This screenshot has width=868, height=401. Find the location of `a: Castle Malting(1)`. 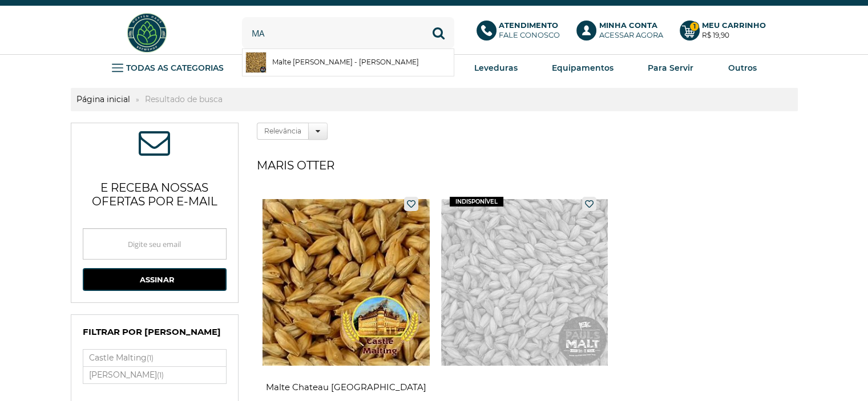

a: Castle Malting(1) is located at coordinates (155, 357).